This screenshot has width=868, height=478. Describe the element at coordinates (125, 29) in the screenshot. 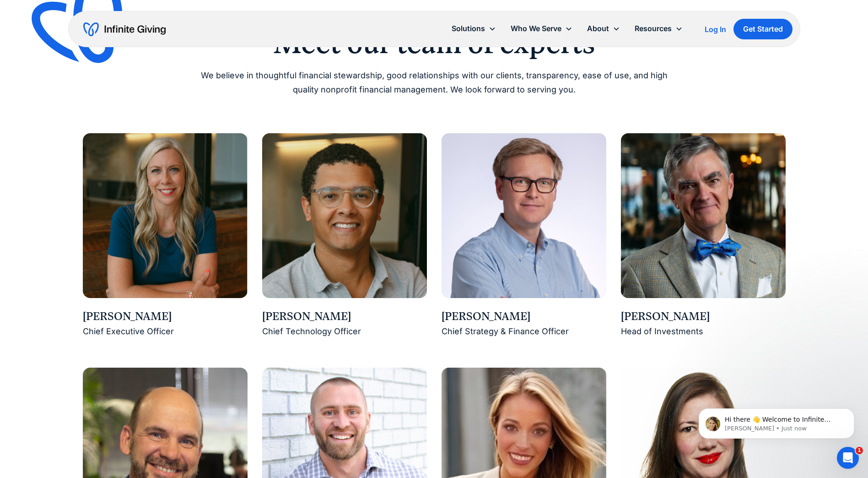

I see `a: home` at that location.